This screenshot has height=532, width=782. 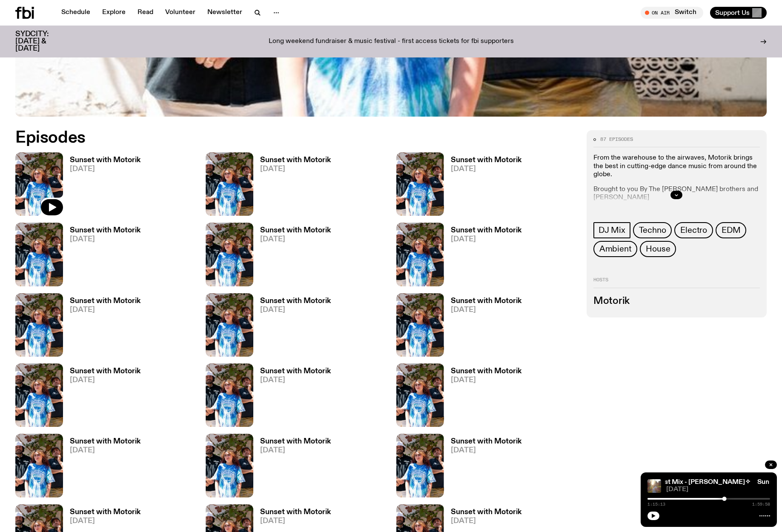 What do you see at coordinates (676, 283) in the screenshot?
I see `h2: Hosts` at bounding box center [676, 283].